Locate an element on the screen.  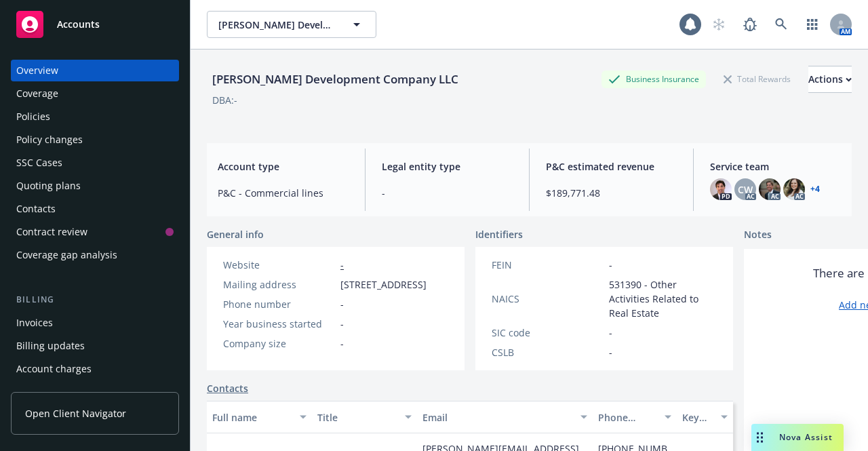
div: FEIN is located at coordinates (547, 265).